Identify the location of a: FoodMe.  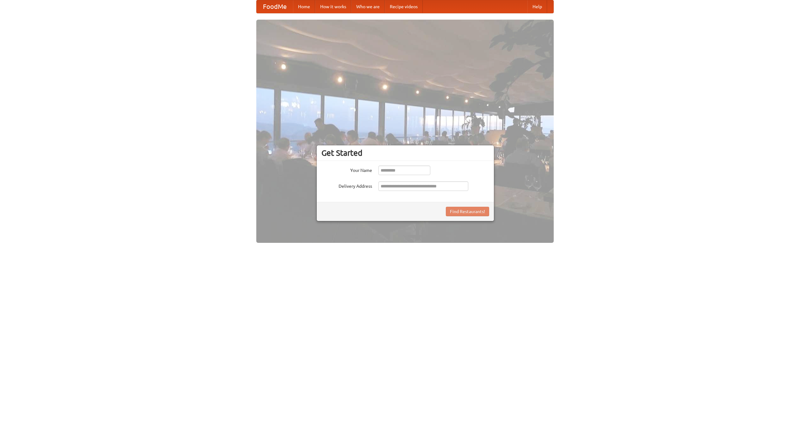
(275, 7).